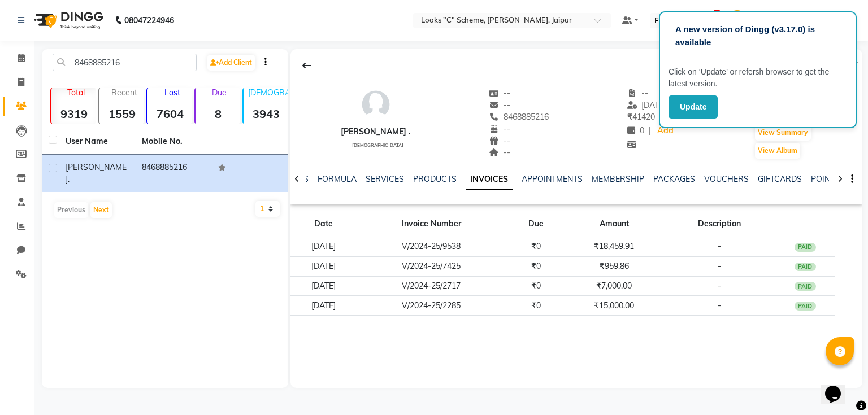 This screenshot has height=415, width=868. Describe the element at coordinates (665, 131) in the screenshot. I see `a: Add` at that location.